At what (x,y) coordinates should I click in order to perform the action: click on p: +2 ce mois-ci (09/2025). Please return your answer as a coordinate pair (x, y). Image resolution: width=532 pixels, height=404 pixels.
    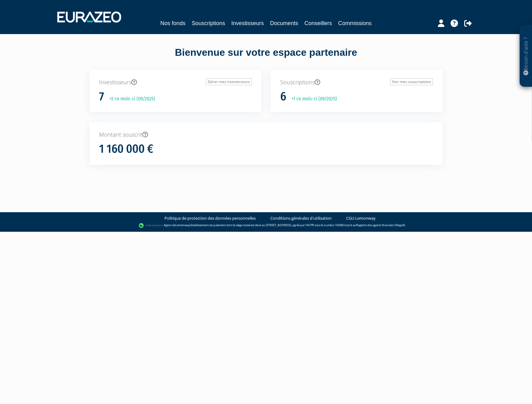
    Looking at the image, I should click on (130, 98).